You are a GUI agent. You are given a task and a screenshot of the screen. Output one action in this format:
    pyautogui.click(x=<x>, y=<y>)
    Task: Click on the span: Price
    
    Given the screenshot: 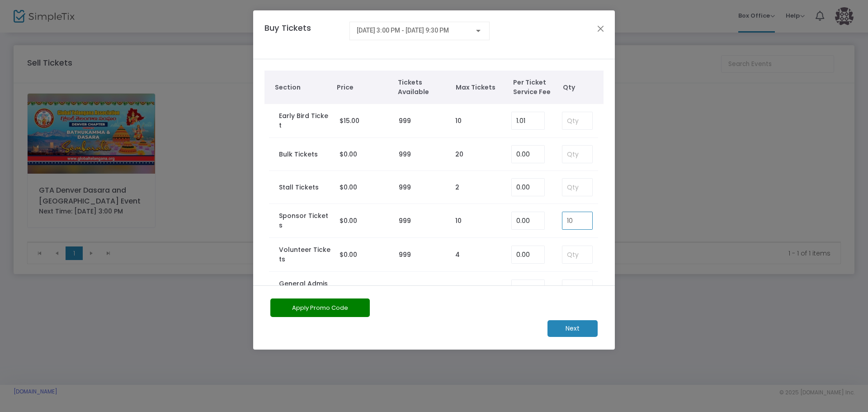 What is the action you would take?
    pyautogui.click(x=362, y=87)
    